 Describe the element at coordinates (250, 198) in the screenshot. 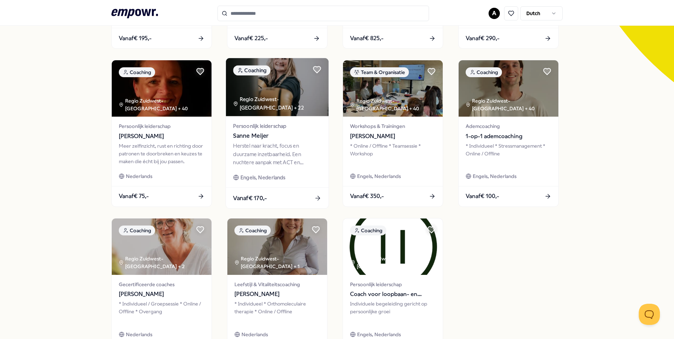

I see `span: Vanaf € 170,-` at that location.